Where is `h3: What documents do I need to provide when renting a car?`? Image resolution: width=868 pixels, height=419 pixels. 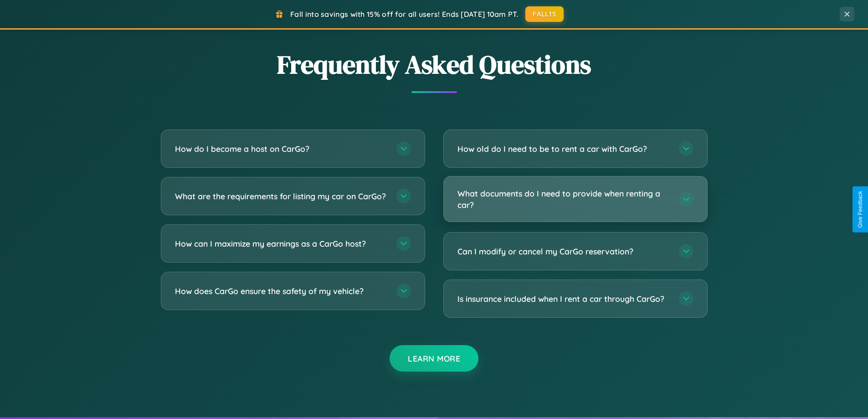
h3: What documents do I need to provide when renting a car? is located at coordinates (564, 199).